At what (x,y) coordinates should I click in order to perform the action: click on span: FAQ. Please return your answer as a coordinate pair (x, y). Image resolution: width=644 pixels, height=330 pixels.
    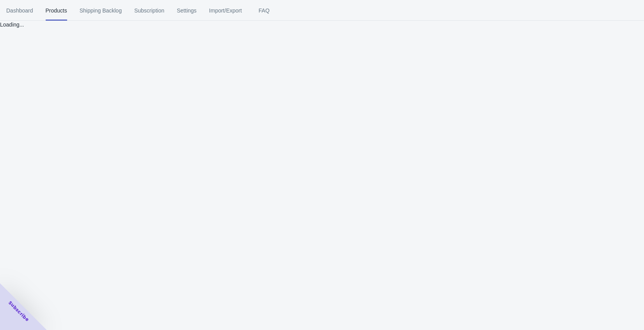
    Looking at the image, I should click on (264, 10).